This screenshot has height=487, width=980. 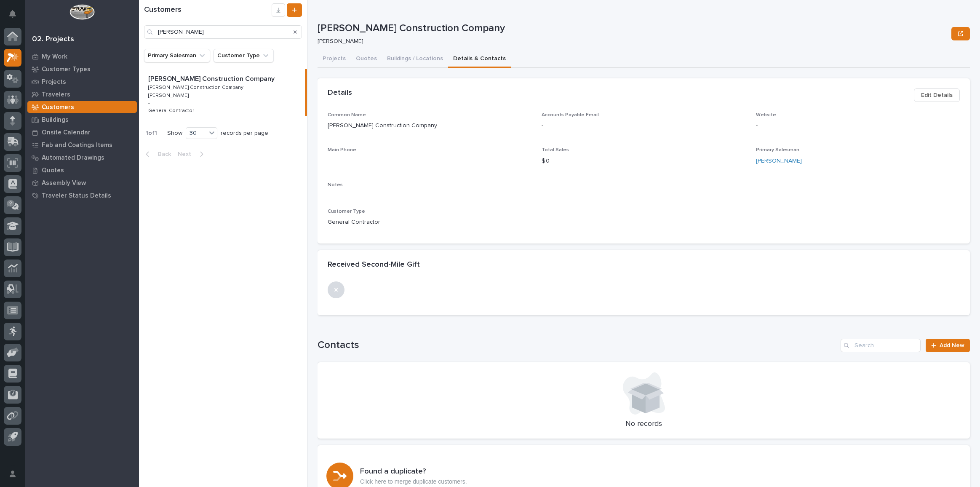 I want to click on button: Notifications, so click(x=12, y=14).